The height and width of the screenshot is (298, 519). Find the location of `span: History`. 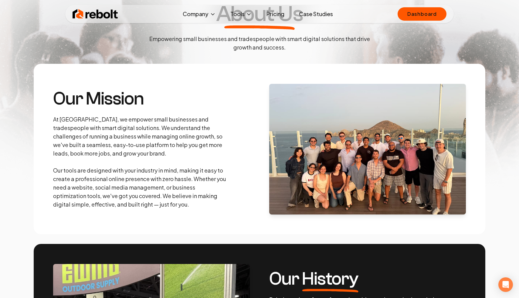

span: History is located at coordinates (330, 279).